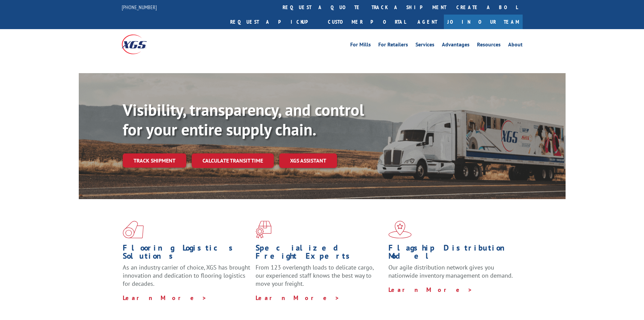 Image resolution: width=644 pixels, height=320 pixels. What do you see at coordinates (489, 46) in the screenshot?
I see `a: Resources` at bounding box center [489, 46].